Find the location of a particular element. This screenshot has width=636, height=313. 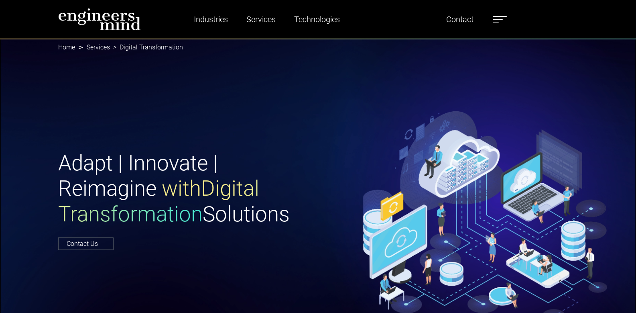

a: Home is located at coordinates (67, 47).